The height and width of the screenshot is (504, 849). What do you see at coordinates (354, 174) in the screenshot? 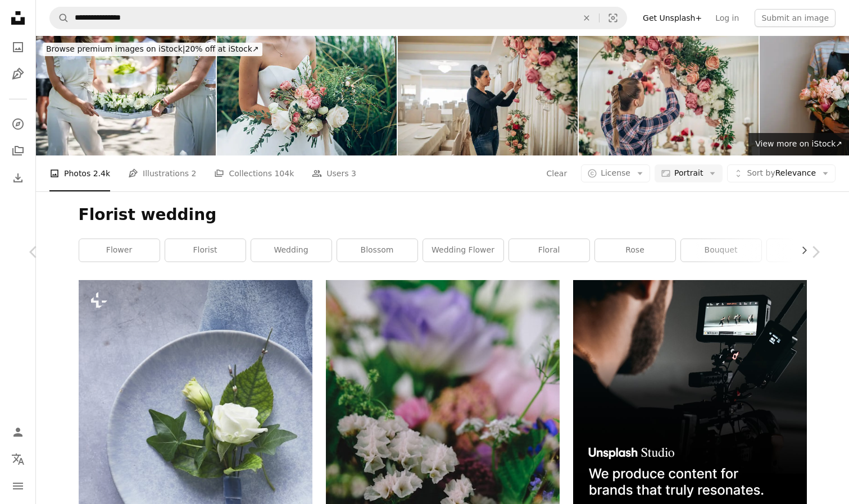
I see `span: 3` at bounding box center [354, 174].